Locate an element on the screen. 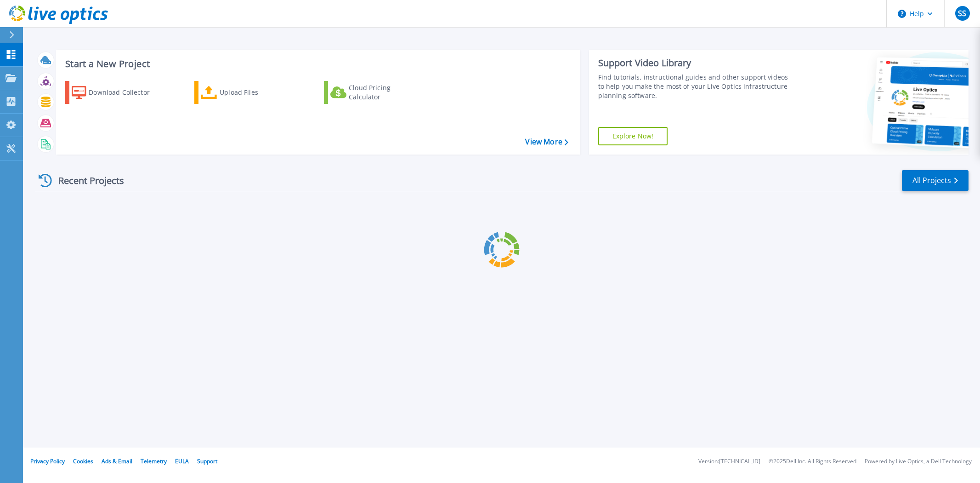  a: Cookies is located at coordinates (83, 461).